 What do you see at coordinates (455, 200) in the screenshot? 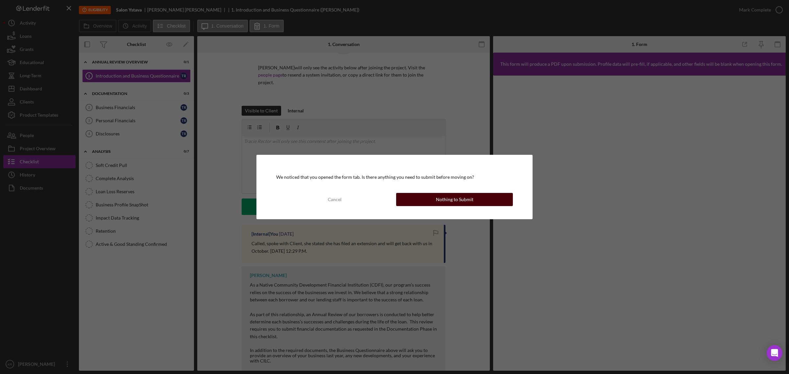
I see `div: Nothing to Submit` at bounding box center [455, 200].